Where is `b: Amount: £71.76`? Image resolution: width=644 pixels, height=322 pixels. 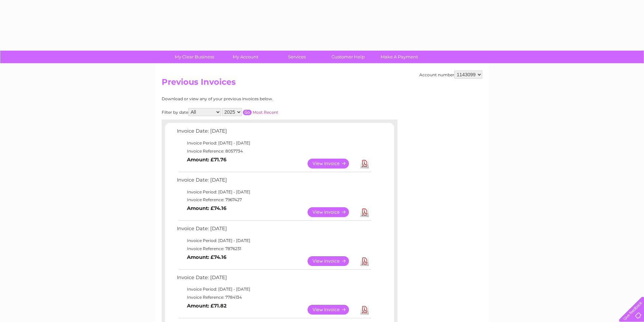
b: Amount: £71.76 is located at coordinates (206, 159).